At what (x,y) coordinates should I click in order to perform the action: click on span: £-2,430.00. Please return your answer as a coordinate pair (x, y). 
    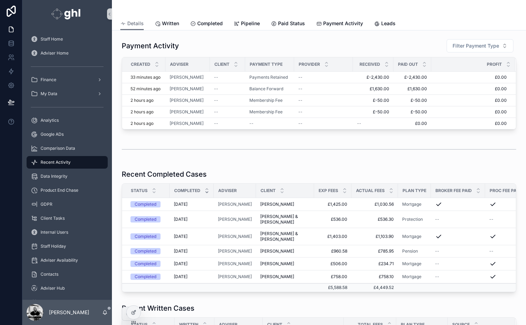
    Looking at the image, I should click on (412, 77).